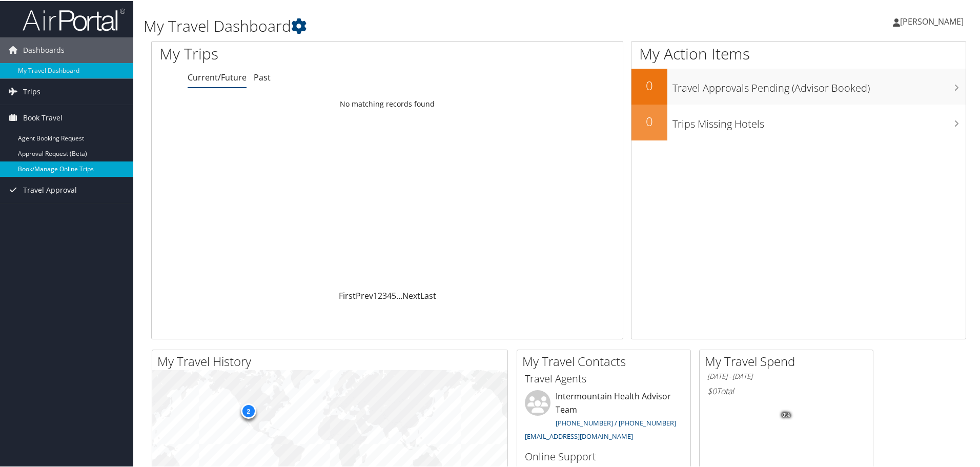 Image resolution: width=980 pixels, height=467 pixels. Describe the element at coordinates (604, 377) in the screenshot. I see `h3: Travel Agents` at that location.